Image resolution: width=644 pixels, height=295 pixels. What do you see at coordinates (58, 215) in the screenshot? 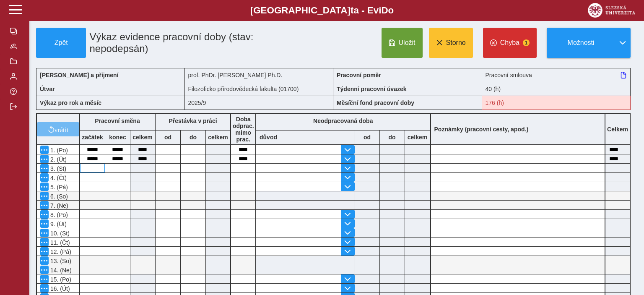
I see `span: 8. (Po)` at bounding box center [58, 215].